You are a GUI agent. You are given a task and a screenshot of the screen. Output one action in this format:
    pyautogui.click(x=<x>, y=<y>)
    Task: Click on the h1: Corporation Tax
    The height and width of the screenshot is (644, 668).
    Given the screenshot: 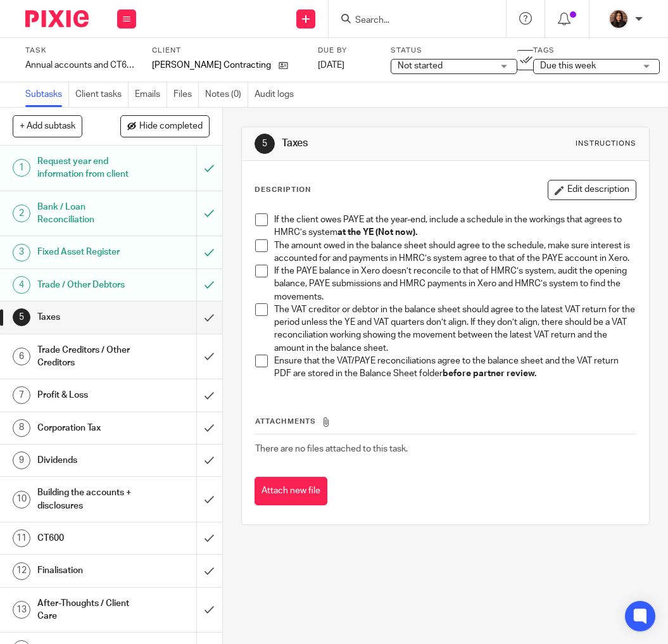 What is the action you would take?
    pyautogui.click(x=86, y=428)
    